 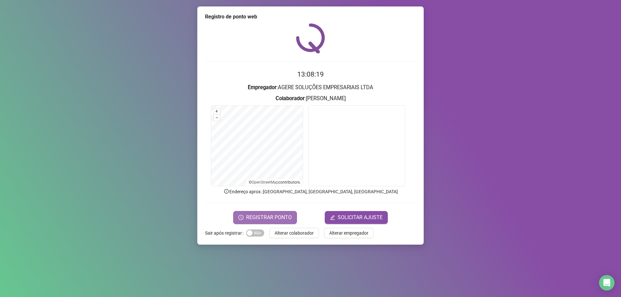 I want to click on span: info-circle, so click(x=227, y=192).